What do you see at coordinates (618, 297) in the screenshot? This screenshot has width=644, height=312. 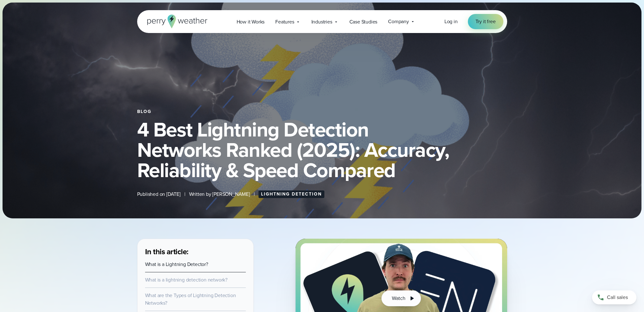 I see `span: Call sales` at bounding box center [618, 297].